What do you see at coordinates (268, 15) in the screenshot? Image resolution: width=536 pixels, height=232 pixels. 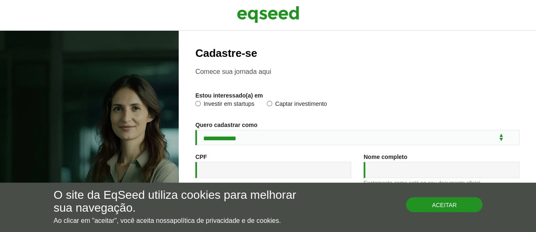 I see `img: EqSeed Logo` at bounding box center [268, 15].